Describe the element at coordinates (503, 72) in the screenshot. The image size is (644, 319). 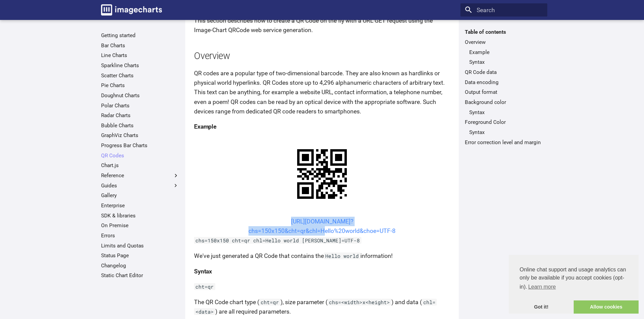
I see `a: QR Code data` at that location.